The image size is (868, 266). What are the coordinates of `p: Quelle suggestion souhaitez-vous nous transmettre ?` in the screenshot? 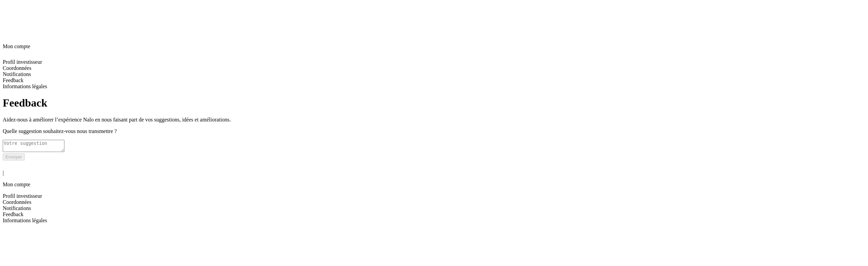 It's located at (434, 131).